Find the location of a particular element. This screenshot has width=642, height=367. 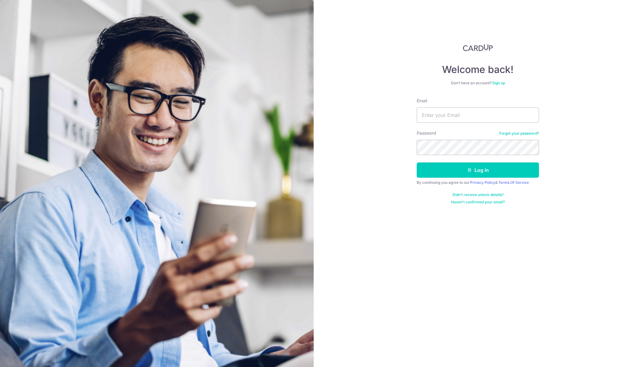

a: Sign up is located at coordinates (498, 83).